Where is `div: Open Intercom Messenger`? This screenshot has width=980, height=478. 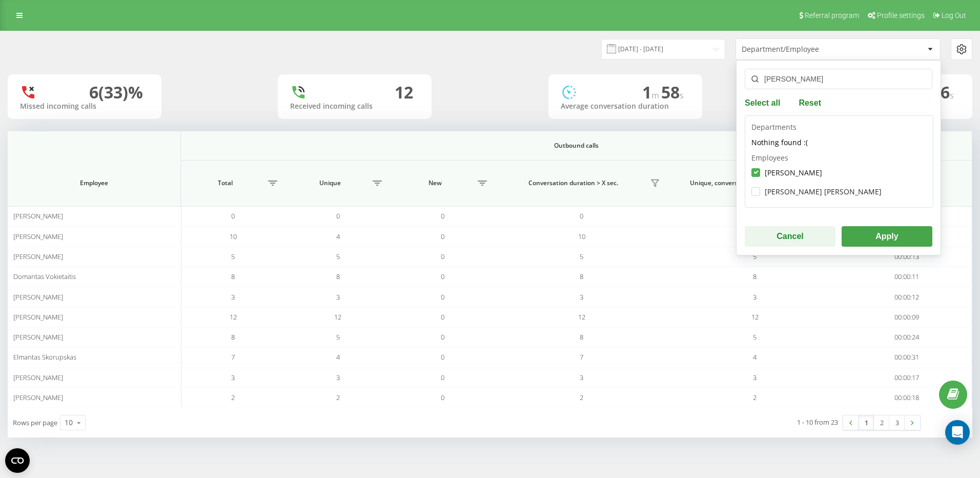
div: Open Intercom Messenger is located at coordinates (958, 432).